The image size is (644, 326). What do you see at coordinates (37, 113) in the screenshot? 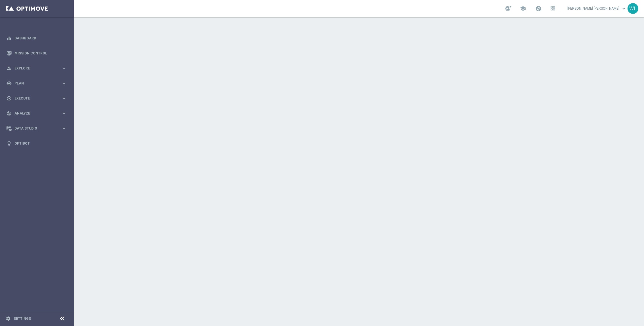
I see `div: track_changes Analyze keyboard_arrow_right` at bounding box center [37, 113].